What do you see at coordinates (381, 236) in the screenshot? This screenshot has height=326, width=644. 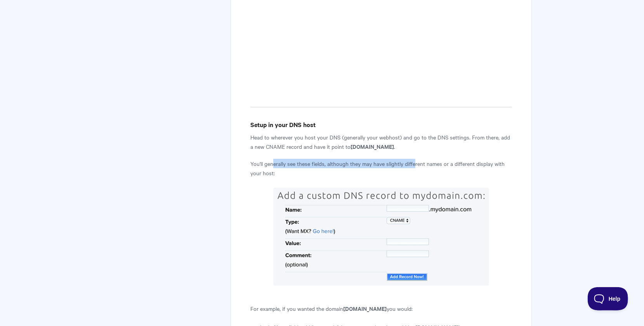 I see `img: A sample CNAME record form with no data entered` at bounding box center [381, 236].